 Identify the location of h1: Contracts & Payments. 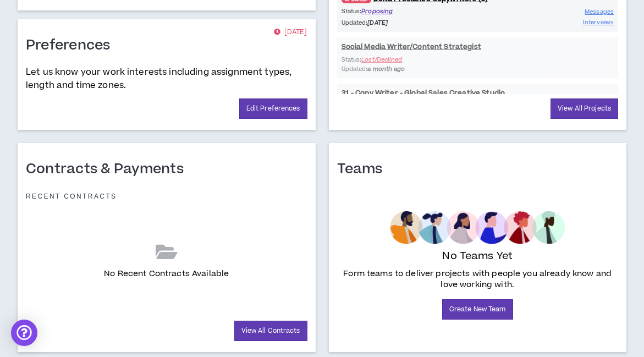
(109, 169).